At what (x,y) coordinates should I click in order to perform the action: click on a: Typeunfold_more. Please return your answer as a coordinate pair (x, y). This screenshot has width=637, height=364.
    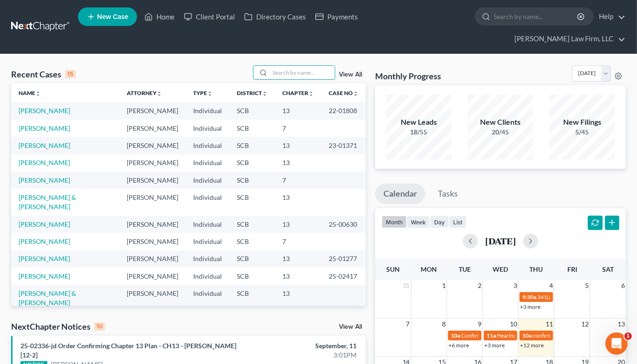
    Looking at the image, I should click on (203, 93).